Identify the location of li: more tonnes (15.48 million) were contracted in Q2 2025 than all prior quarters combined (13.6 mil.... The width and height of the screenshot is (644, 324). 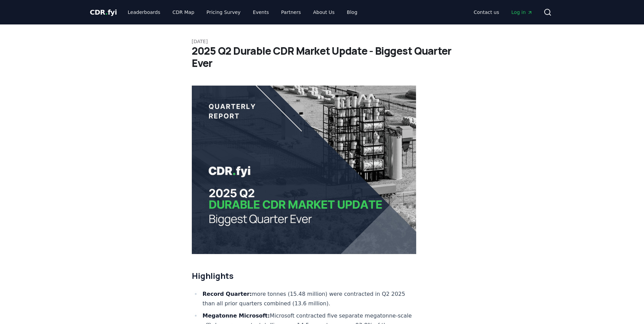
(309, 299).